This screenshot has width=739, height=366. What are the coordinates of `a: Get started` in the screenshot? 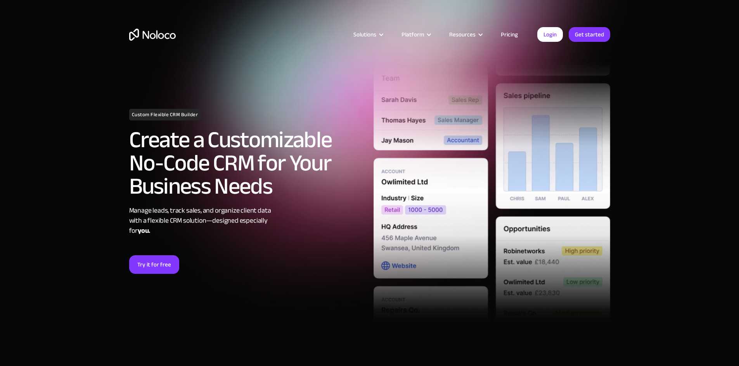 It's located at (589, 35).